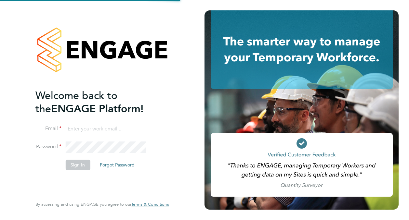  What do you see at coordinates (48, 129) in the screenshot?
I see `label: Email` at bounding box center [48, 129].